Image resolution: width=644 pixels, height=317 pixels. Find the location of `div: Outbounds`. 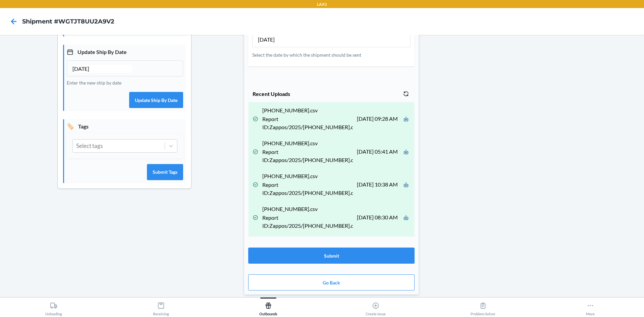

div: Outbounds is located at coordinates (268, 308).